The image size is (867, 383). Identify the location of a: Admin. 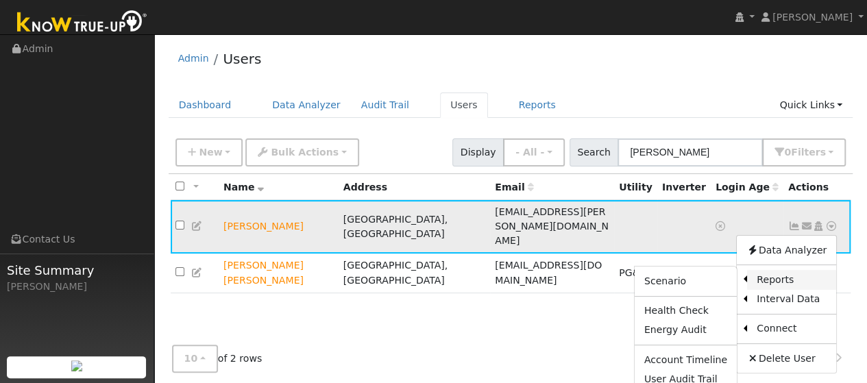
(193, 58).